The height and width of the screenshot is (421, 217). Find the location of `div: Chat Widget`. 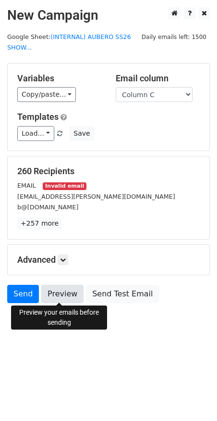

div: Chat Widget is located at coordinates (193, 398).